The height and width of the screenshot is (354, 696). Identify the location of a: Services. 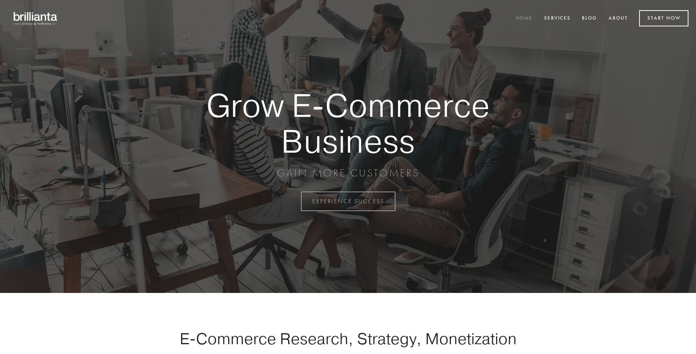
(557, 18).